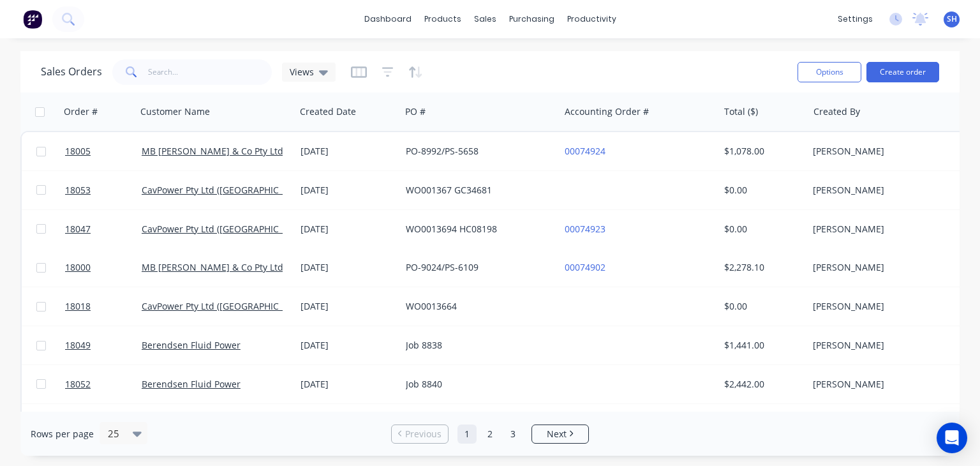 This screenshot has height=466, width=980. What do you see at coordinates (415, 112) in the screenshot?
I see `div: PO #` at bounding box center [415, 112].